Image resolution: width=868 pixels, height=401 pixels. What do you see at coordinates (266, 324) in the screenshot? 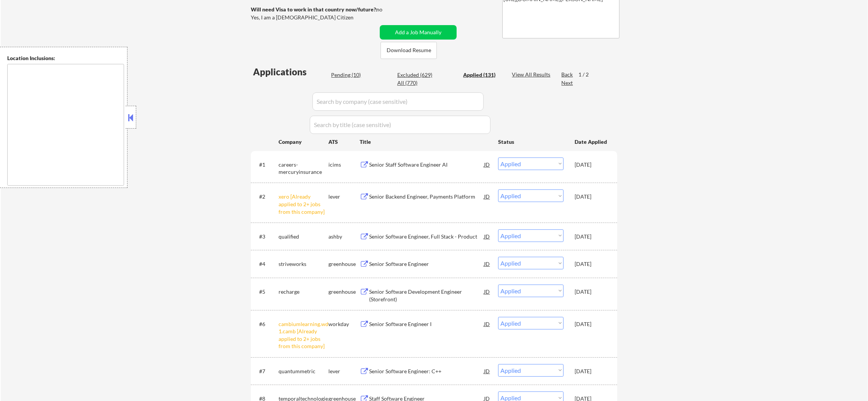
I see `div: #6` at bounding box center [266, 324].